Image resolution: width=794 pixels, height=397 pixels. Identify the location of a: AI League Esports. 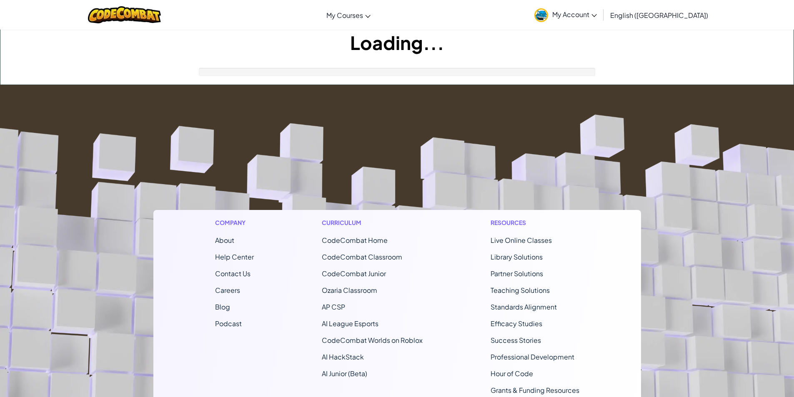
(350, 324).